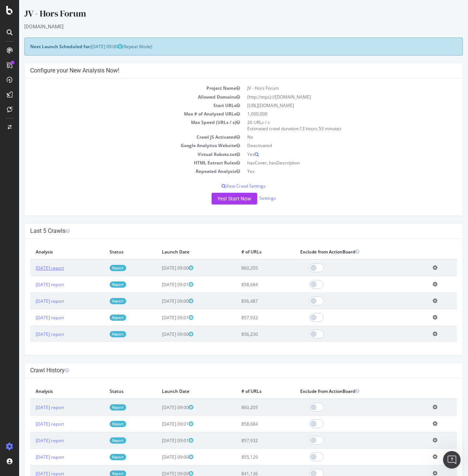 The height and width of the screenshot is (476, 468). Describe the element at coordinates (246, 301) in the screenshot. I see `td: 856,487` at that location.